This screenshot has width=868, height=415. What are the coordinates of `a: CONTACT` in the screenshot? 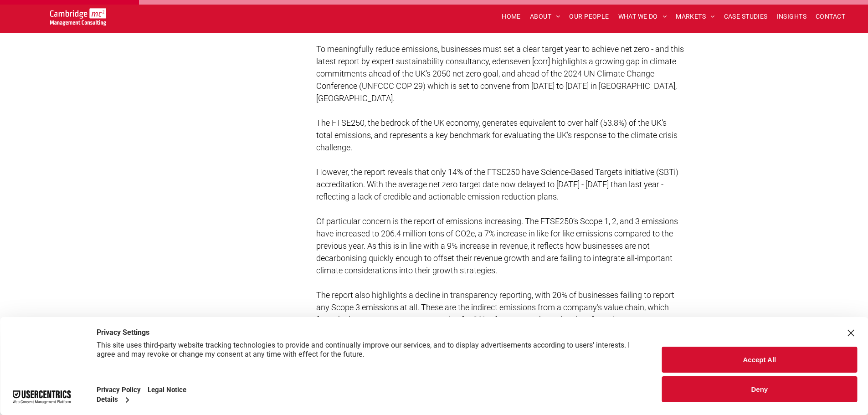 It's located at (831, 16).